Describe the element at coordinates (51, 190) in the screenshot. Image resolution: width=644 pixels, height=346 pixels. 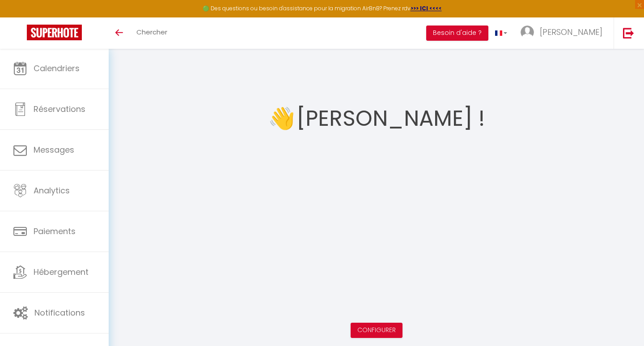
I see `span: Analytics` at that location.